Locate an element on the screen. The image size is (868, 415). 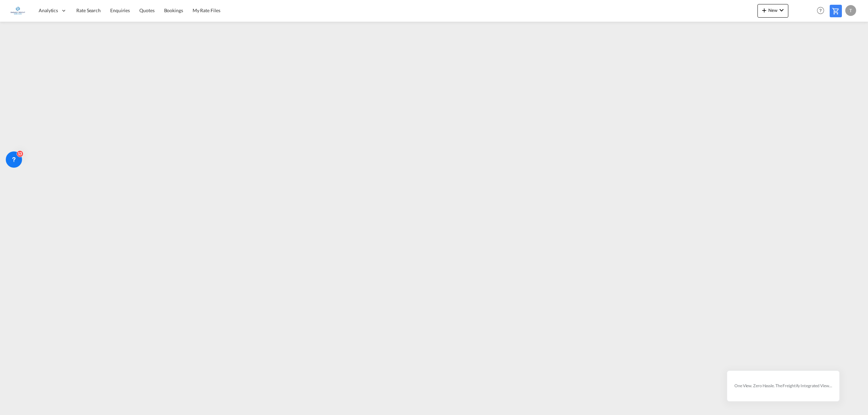
span: Enquiries is located at coordinates (120, 10).